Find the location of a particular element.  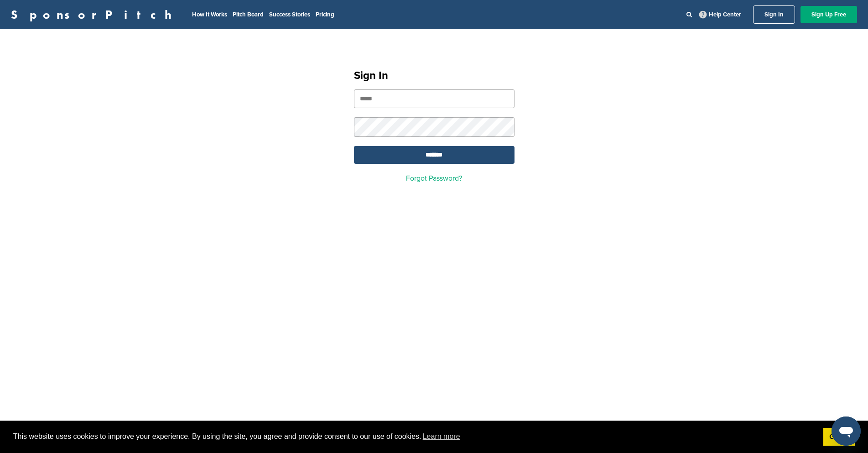

a: Pricing is located at coordinates (325, 15).